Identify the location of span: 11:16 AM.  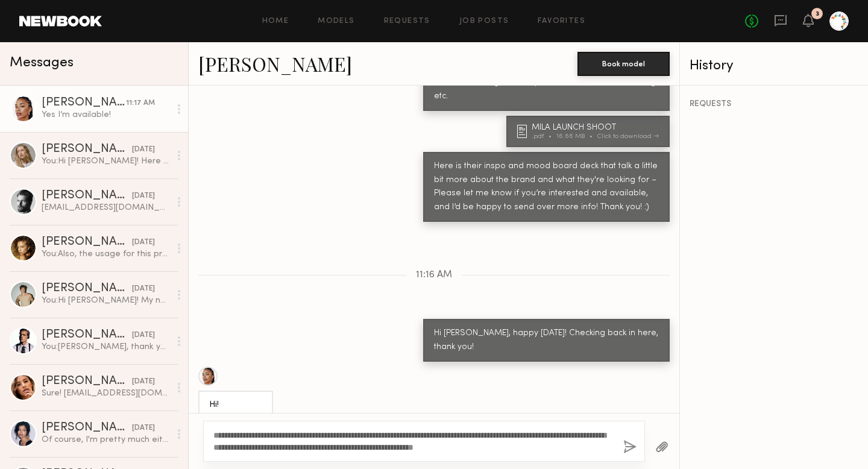
(434, 274).